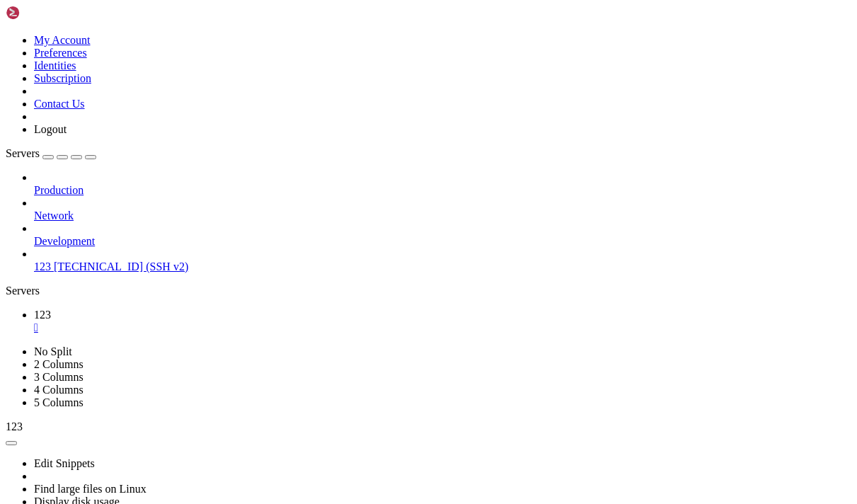  I want to click on a: Subscription, so click(62, 78).